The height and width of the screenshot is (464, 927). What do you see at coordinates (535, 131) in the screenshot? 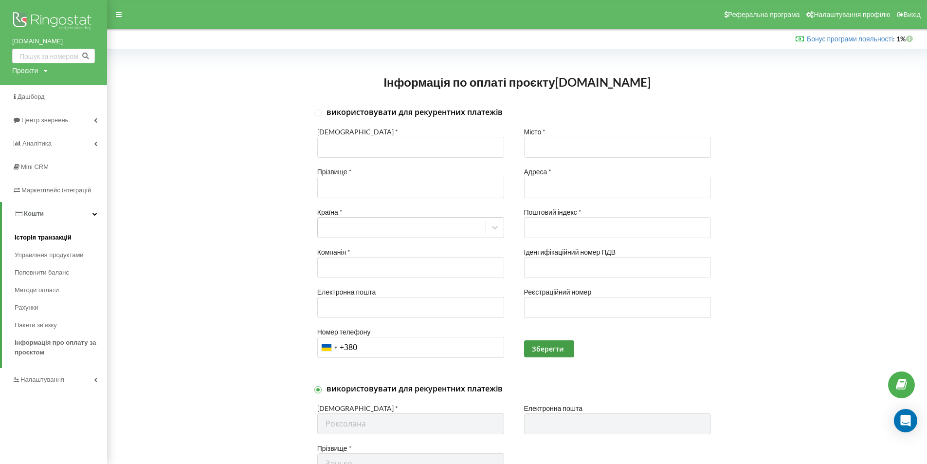
I see `span: Місто *` at bounding box center [535, 131].